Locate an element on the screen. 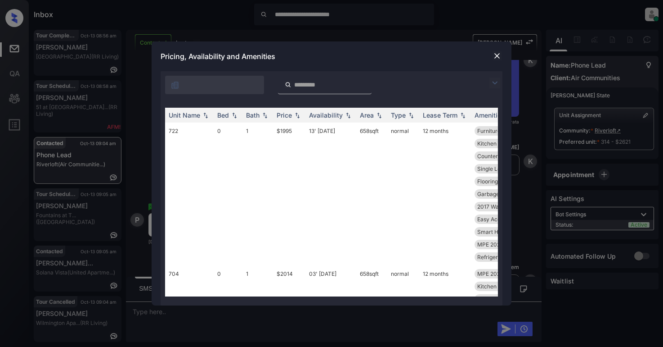 The width and height of the screenshot is (663, 347). div: Type is located at coordinates (398, 115).